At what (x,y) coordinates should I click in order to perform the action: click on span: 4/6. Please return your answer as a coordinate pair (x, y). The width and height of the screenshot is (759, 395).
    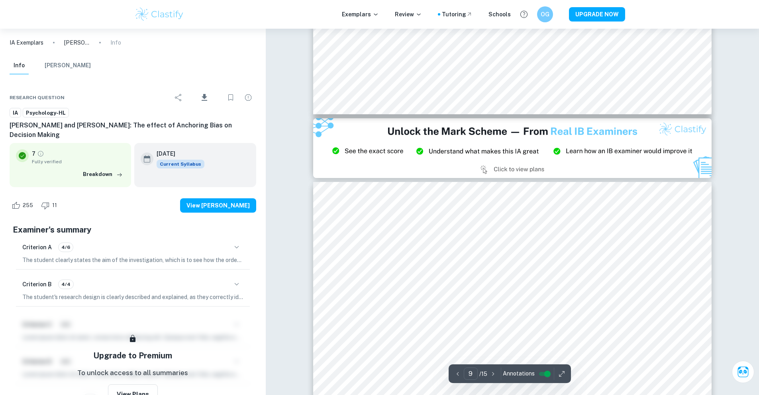
    Looking at the image, I should click on (66, 247).